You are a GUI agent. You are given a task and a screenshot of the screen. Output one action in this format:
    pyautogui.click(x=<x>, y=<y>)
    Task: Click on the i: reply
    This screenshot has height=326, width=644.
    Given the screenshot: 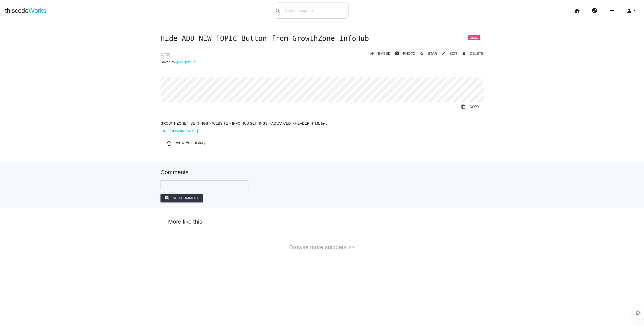 What is the action you would take?
    pyautogui.click(x=372, y=54)
    